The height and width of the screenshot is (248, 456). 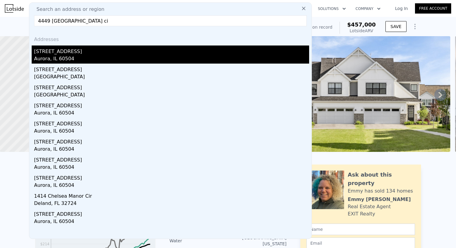 What do you see at coordinates (171, 38) in the screenshot?
I see `div: Addresses` at bounding box center [171, 38].